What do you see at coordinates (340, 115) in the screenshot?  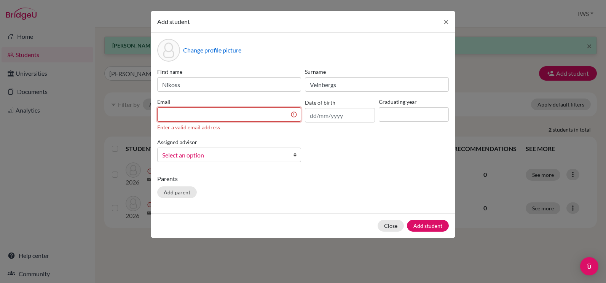 I see `input: dd/mm/yyyy` at bounding box center [340, 115].